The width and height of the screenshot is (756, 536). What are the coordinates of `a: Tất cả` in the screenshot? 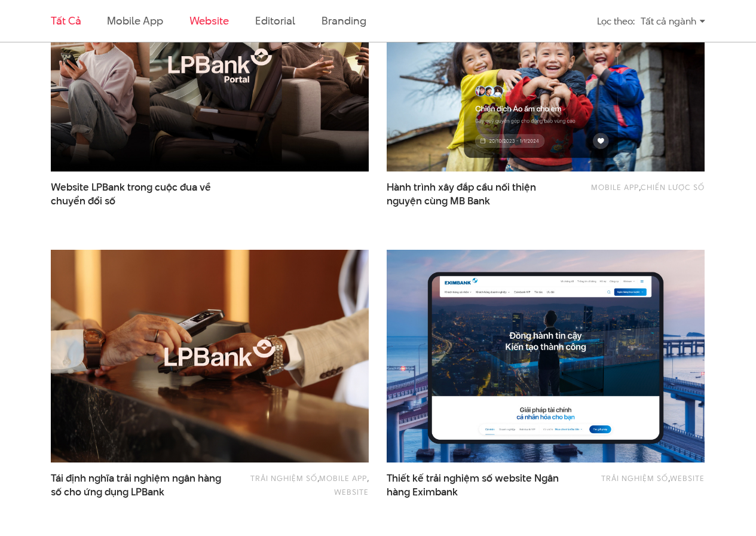 It's located at (66, 20).